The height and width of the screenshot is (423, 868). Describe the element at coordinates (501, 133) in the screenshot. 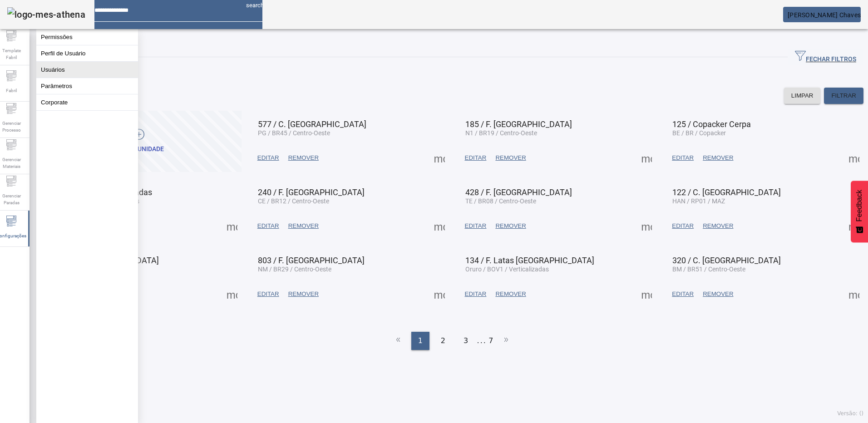

I see `span: N1 / BR19 / Centro-Oeste` at that location.